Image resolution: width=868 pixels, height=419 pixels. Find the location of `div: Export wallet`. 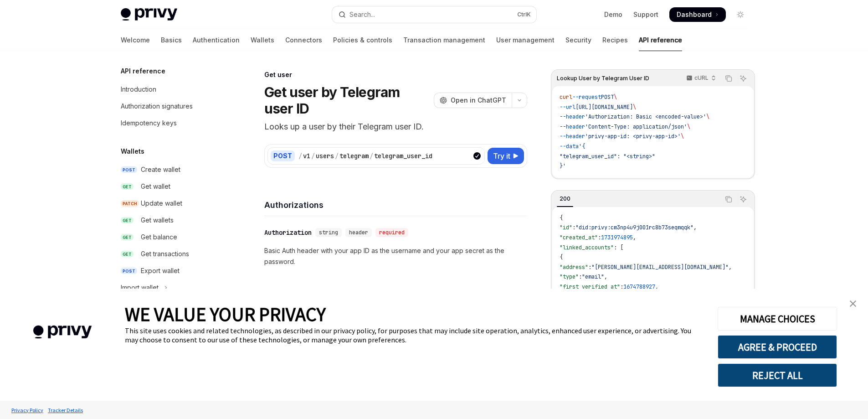

div: Export wallet is located at coordinates (160, 271).